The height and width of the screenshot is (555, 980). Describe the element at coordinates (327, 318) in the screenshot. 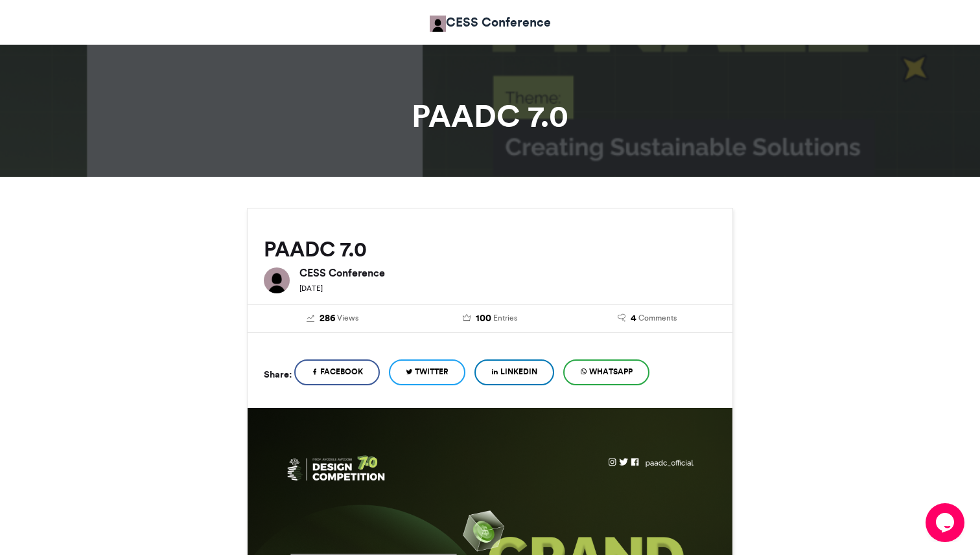

I see `span: 286` at that location.